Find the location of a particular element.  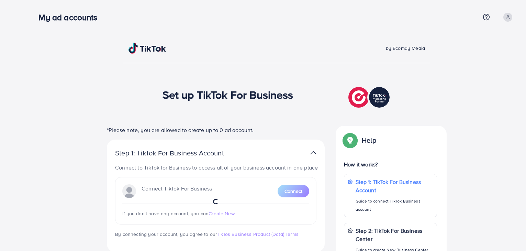

img: Popup guide is located at coordinates (350, 140).